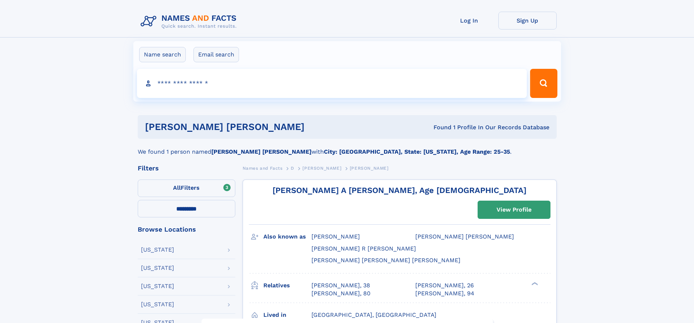 This screenshot has width=694, height=323. I want to click on div: We found 1 person named with ., so click(347, 148).